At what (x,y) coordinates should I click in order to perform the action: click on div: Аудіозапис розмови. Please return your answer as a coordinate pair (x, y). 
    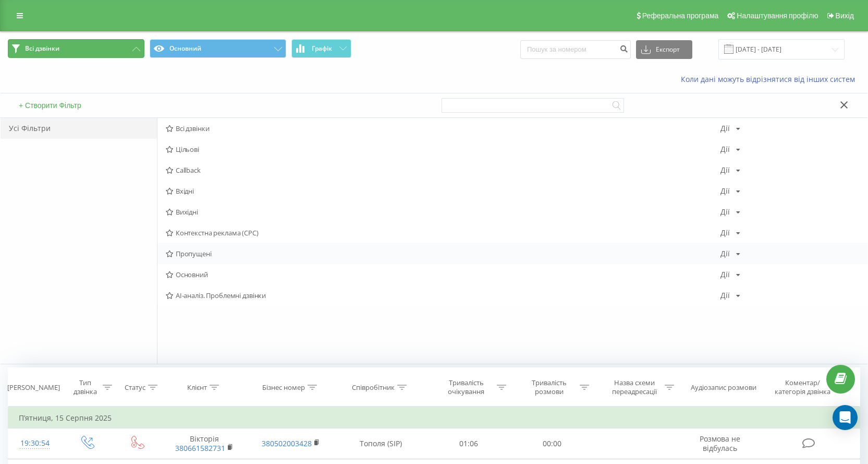
    Looking at the image, I should click on (723, 387).